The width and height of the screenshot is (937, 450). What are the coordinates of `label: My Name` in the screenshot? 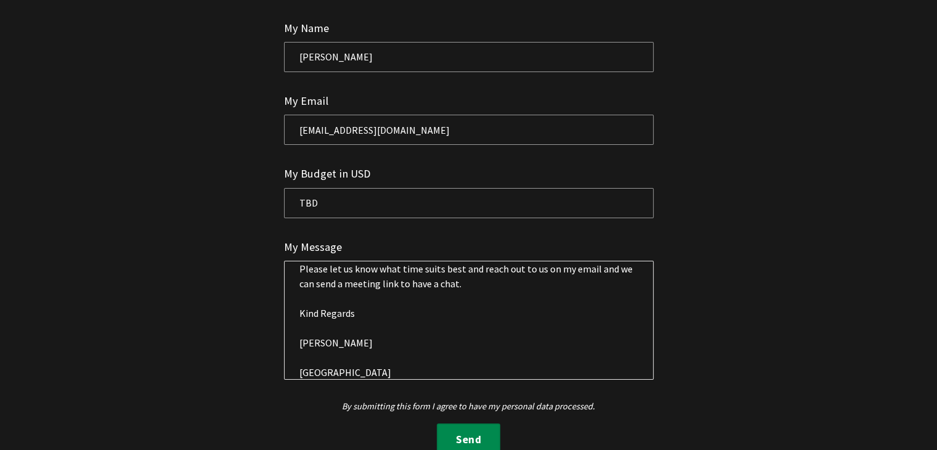 It's located at (306, 28).